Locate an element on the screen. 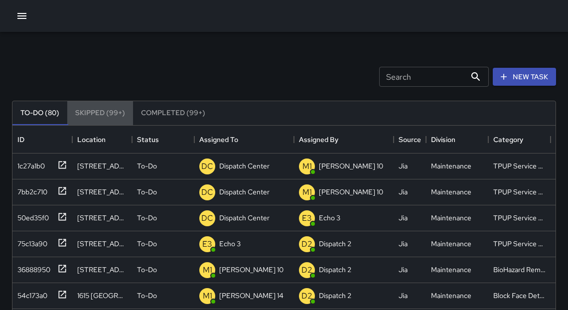  div: 2650 Broadway is located at coordinates (102, 270).